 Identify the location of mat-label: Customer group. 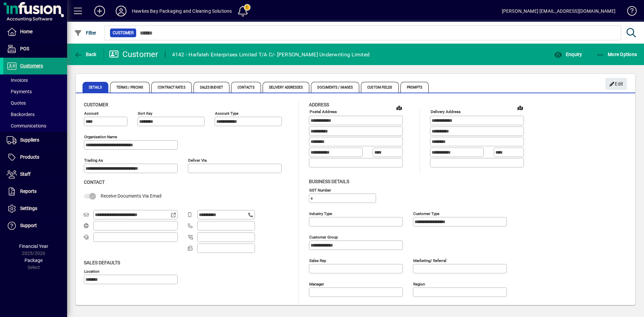
(324, 237).